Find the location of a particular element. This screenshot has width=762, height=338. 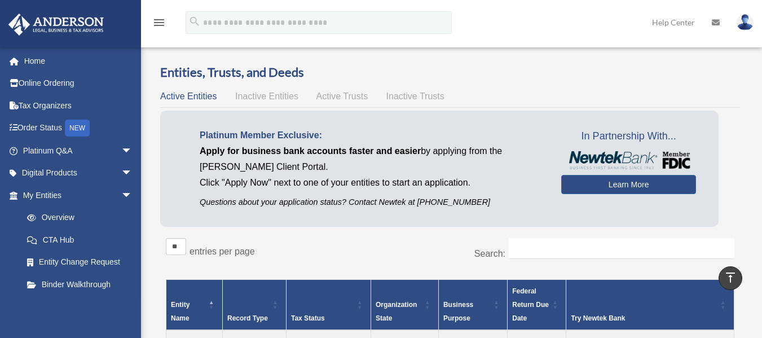

th: Record Type: Activate to sort is located at coordinates (254, 305).